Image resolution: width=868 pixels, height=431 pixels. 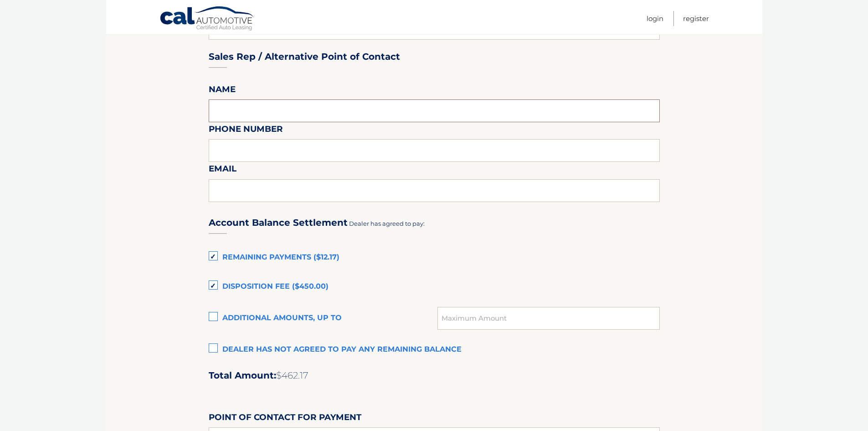 What do you see at coordinates (284, 418) in the screenshot?
I see `label: Point of Contact for Payment` at bounding box center [284, 418].